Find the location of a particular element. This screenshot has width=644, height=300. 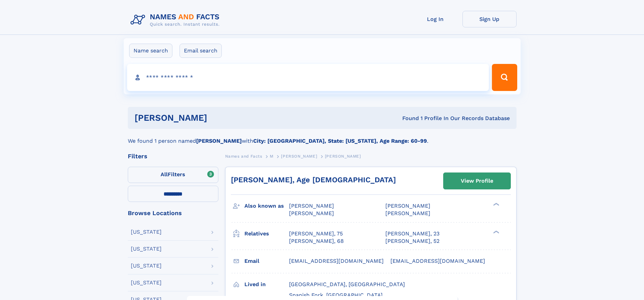

h3: Email is located at coordinates (267, 261).